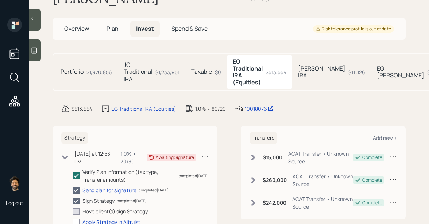  I want to click on div: 1.0% • 70/30, so click(134, 157).